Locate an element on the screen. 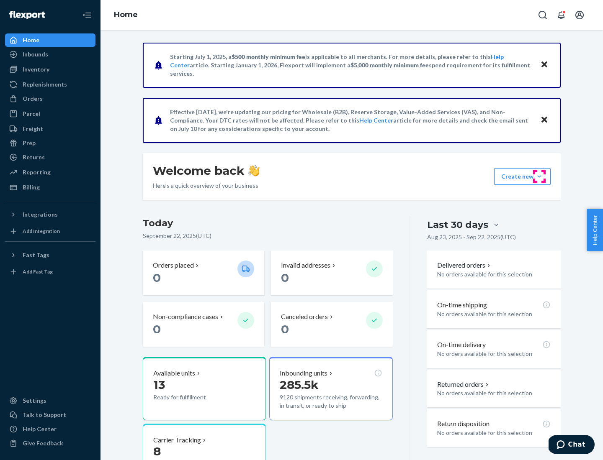 The height and width of the screenshot is (460, 603). button: Give Feedback is located at coordinates (50, 444).